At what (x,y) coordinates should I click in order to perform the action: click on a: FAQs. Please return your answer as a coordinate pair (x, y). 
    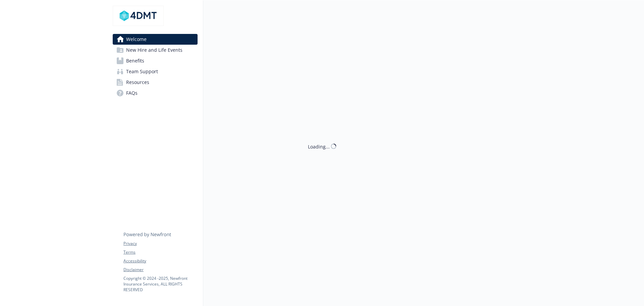
    Looking at the image, I should click on (155, 93).